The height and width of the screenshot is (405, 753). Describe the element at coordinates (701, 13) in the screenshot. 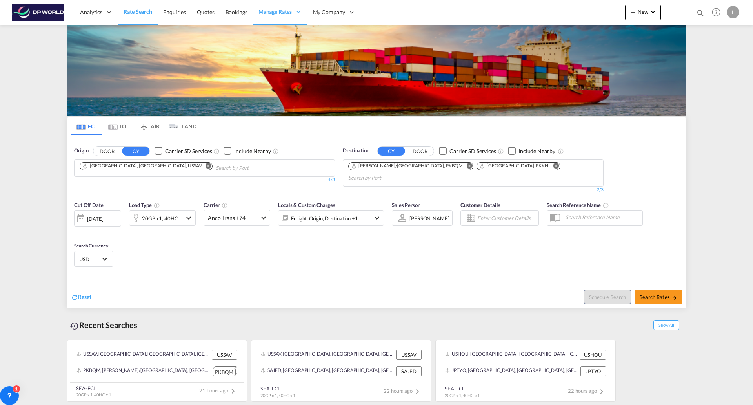

I see `md-icon: icon-magnify` at that location.